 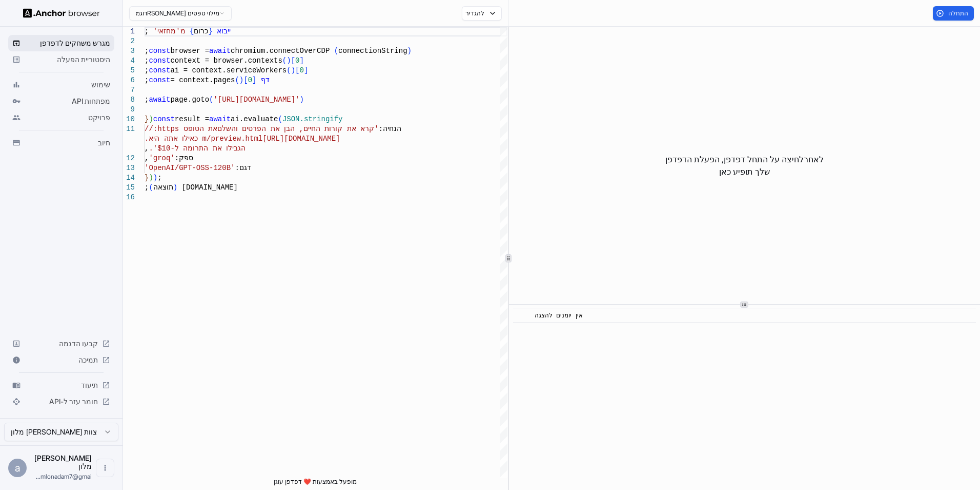 What do you see at coordinates (163, 187) in the screenshot?
I see `span: תוצאה` at bounding box center [163, 187].